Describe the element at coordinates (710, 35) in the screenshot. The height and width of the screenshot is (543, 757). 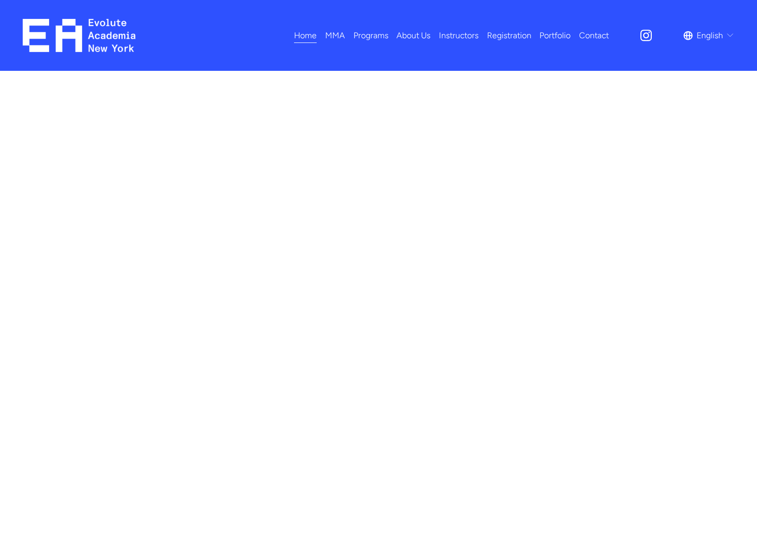
I see `span: English` at that location.